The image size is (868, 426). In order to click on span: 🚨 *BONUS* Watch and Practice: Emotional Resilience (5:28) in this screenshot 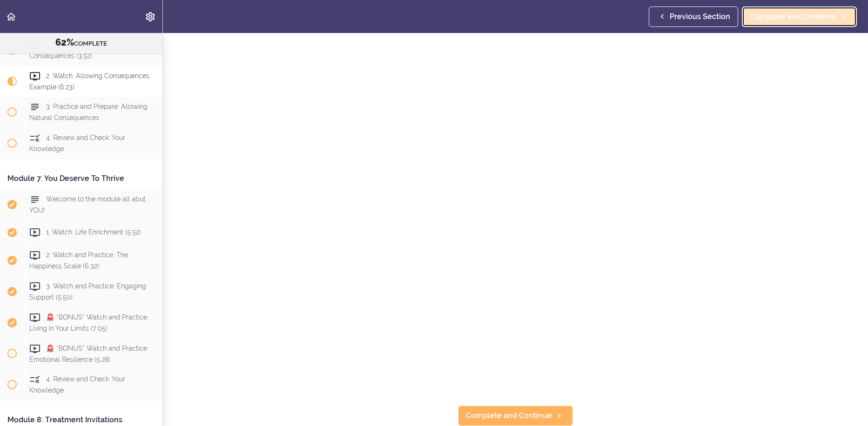, I will do `click(89, 354)`.